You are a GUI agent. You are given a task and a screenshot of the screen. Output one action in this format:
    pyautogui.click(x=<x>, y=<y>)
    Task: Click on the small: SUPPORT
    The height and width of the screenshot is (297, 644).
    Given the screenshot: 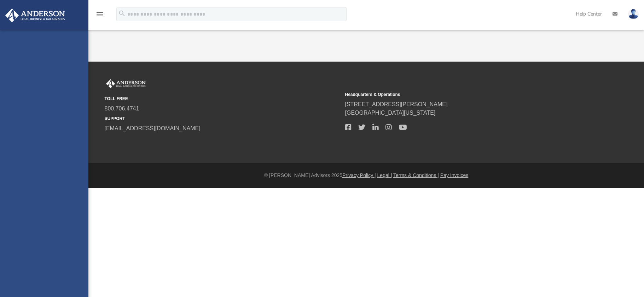 What is the action you would take?
    pyautogui.click(x=223, y=119)
    